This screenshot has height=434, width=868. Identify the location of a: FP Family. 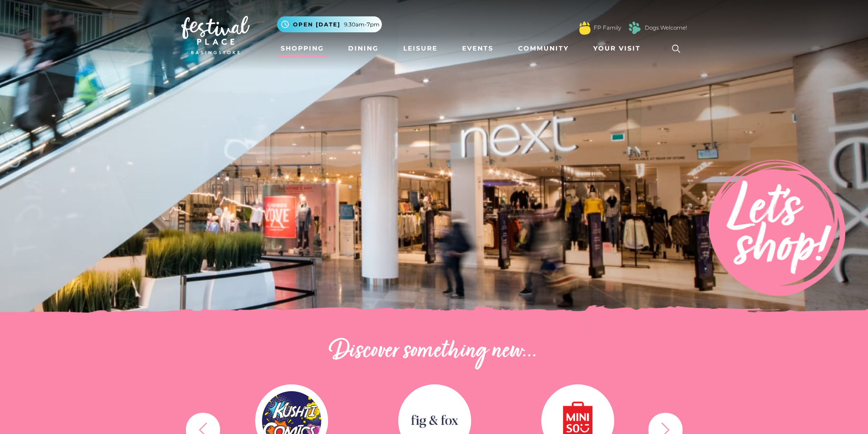
(607, 28).